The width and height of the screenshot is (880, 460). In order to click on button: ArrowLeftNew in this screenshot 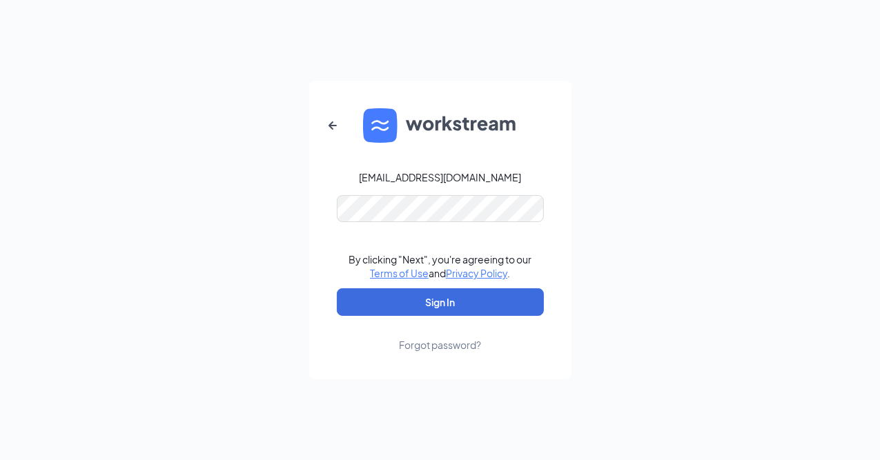, I will do `click(333, 126)`.